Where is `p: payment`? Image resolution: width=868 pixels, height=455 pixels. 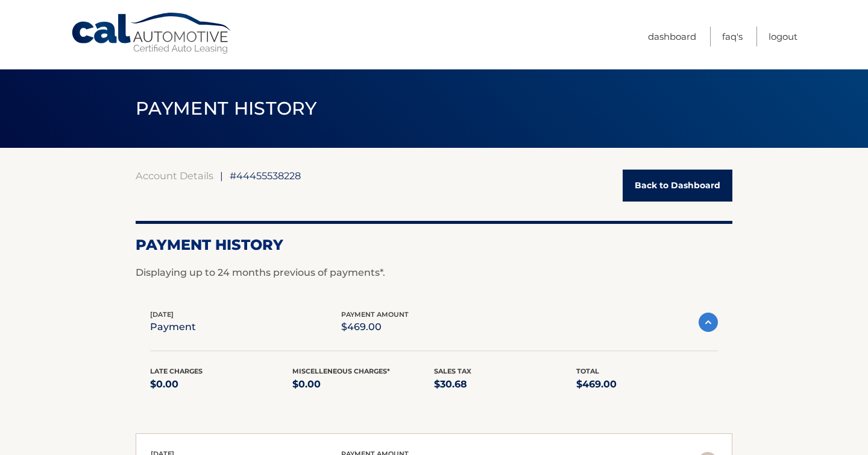 p: payment is located at coordinates (173, 327).